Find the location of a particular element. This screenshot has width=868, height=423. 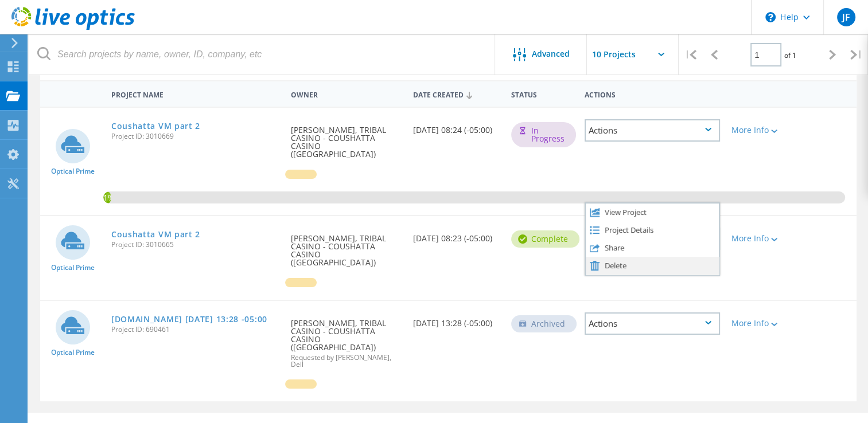

div: Status is located at coordinates (542, 94).